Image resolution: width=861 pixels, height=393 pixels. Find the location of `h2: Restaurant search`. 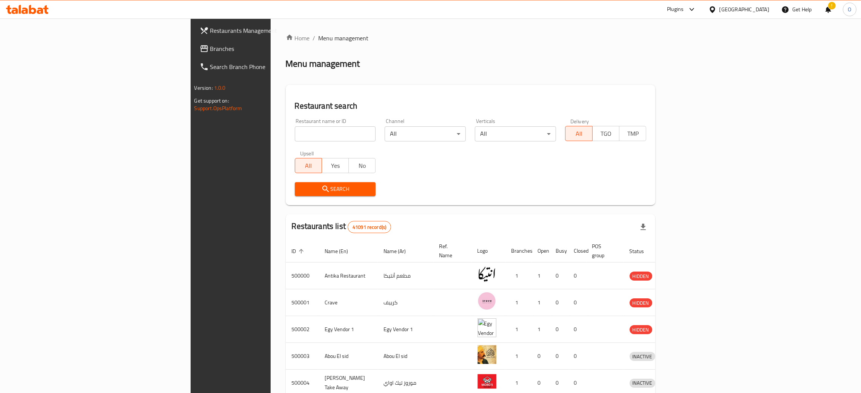

h2: Restaurant search is located at coordinates (470, 106).